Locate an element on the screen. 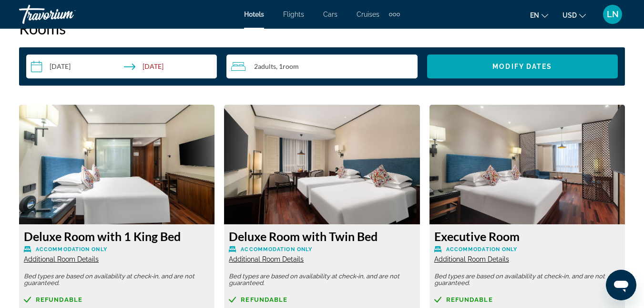 The width and height of the screenshot is (644, 308). span: , 1 is located at coordinates (288, 67).